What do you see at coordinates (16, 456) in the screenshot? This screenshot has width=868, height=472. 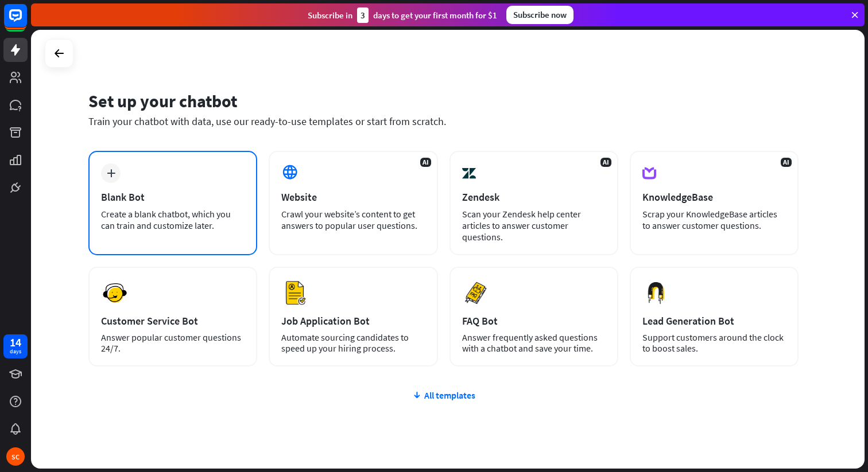 I see `div: SC` at bounding box center [16, 456].